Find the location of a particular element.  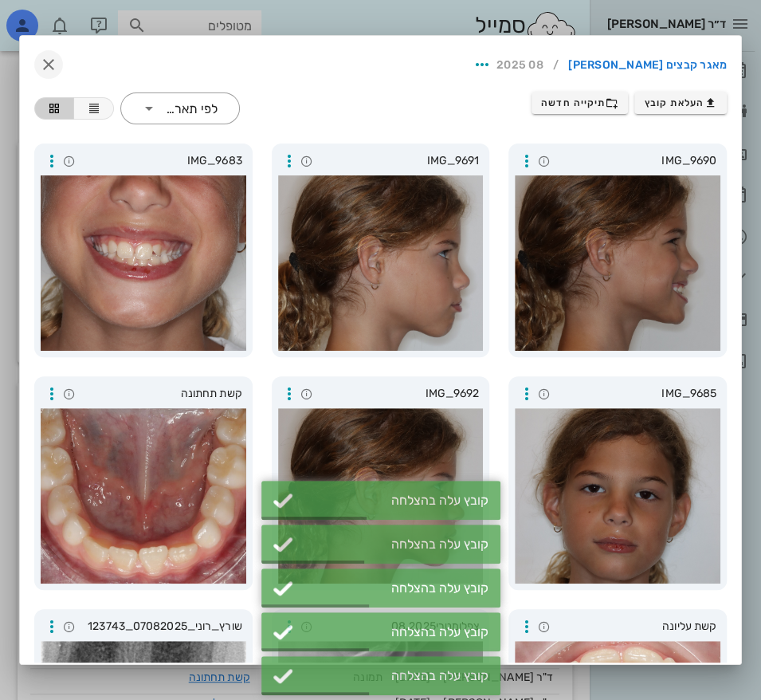

span: IMG_9690 is located at coordinates (635, 161).